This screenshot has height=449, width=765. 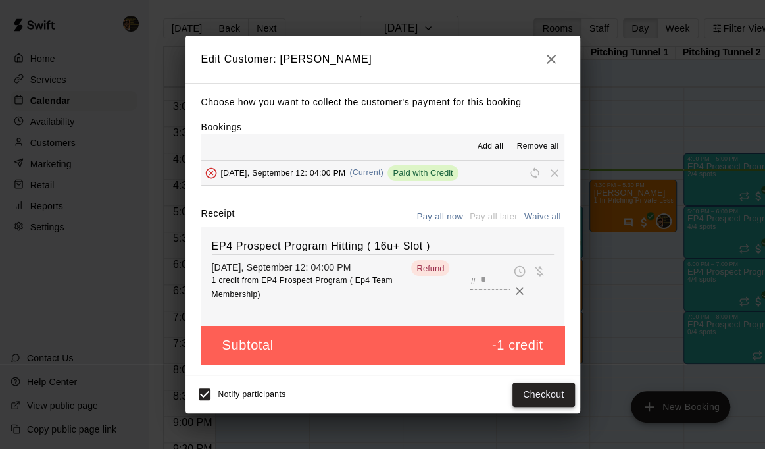 I want to click on button: Pay all now, so click(x=440, y=216).